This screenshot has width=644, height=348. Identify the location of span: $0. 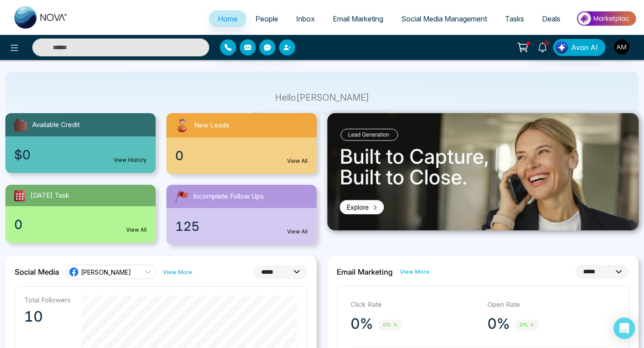
(22, 155).